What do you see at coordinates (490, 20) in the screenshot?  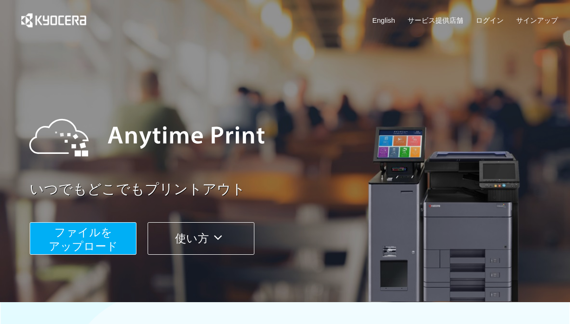 I see `a: ログイン` at bounding box center [490, 20].